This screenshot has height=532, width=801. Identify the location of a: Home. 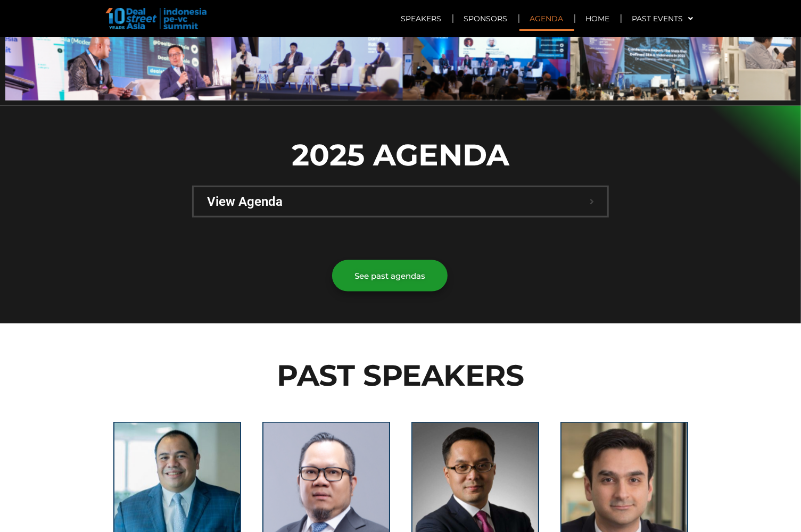
(597, 19).